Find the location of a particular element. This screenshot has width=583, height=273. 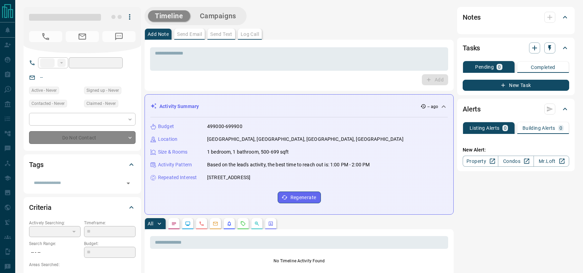

span: Contacted - Never is located at coordinates (48, 104).